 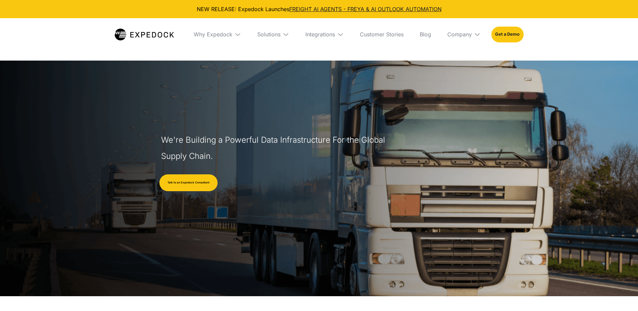 I want to click on h1: We're Building a Powerful Data Infrastructure For the Global Supply Chain., so click(x=275, y=148).